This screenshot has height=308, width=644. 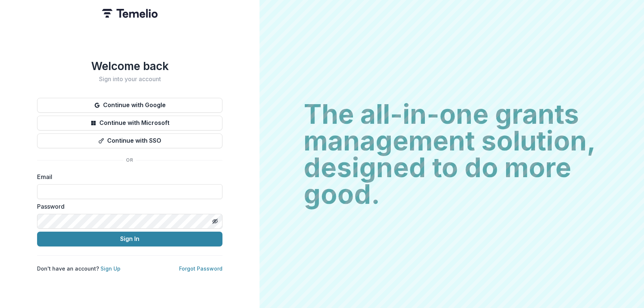 What do you see at coordinates (79, 268) in the screenshot?
I see `p: Don't have an account?` at bounding box center [79, 268].